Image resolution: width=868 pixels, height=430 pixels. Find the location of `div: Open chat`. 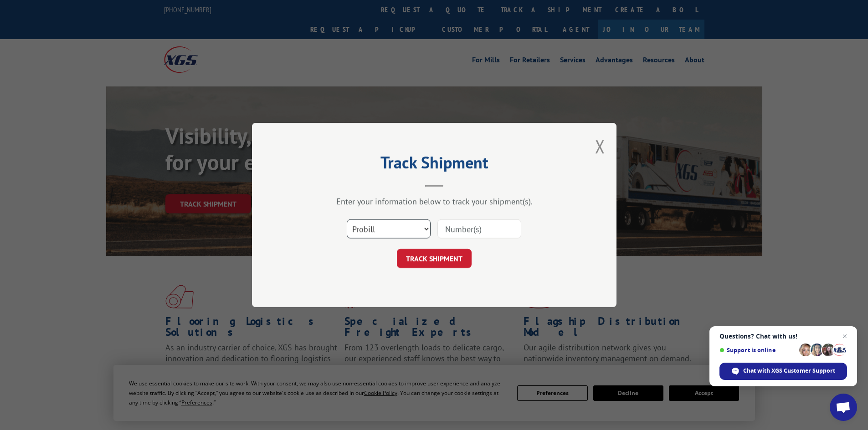

div: Open chat is located at coordinates (844, 407).